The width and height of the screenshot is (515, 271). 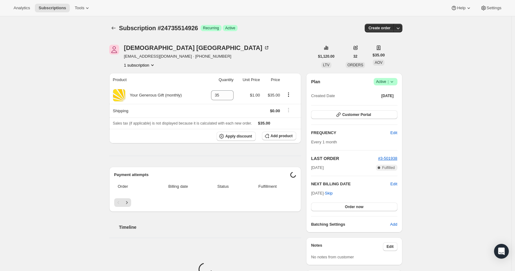 What do you see at coordinates (461, 8) in the screenshot?
I see `button: Help` at bounding box center [461, 8].